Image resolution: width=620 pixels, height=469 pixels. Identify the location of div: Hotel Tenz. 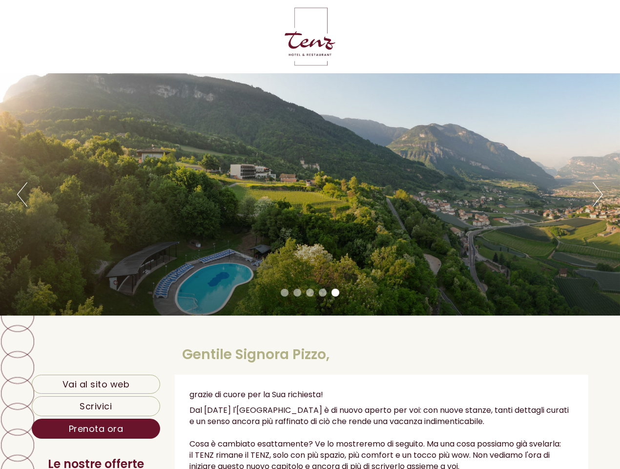
(87, 34).